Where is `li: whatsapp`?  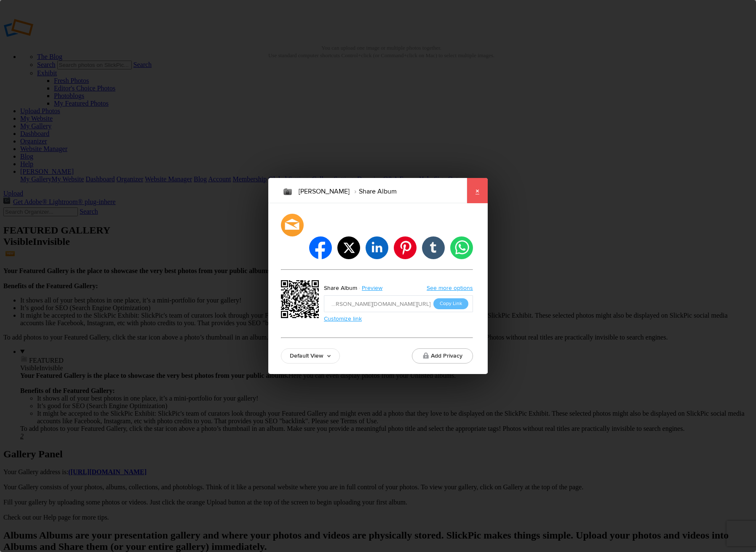
li: whatsapp is located at coordinates (462, 248).